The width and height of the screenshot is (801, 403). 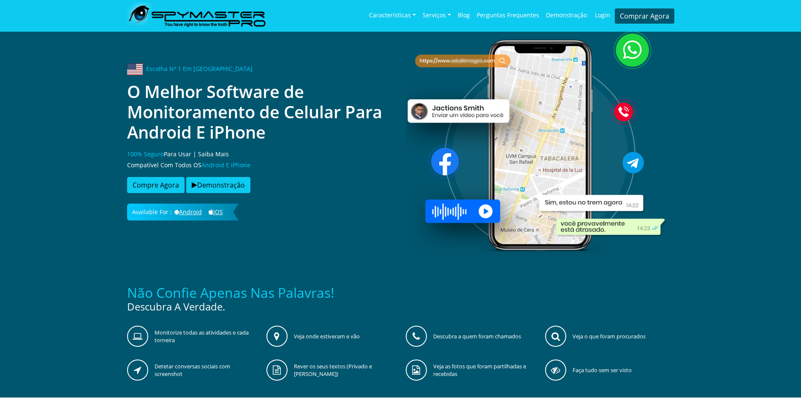 What do you see at coordinates (29, 10) in the screenshot?
I see `span: Ajuda` at bounding box center [29, 10].